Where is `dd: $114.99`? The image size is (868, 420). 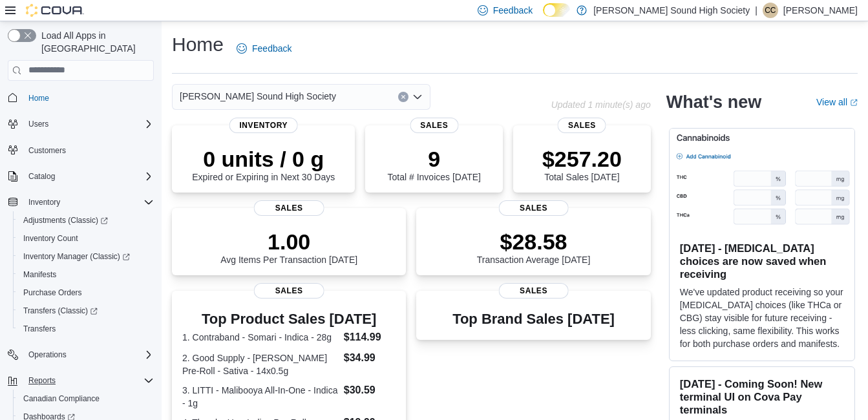 dd: $114.99 is located at coordinates (369, 337).